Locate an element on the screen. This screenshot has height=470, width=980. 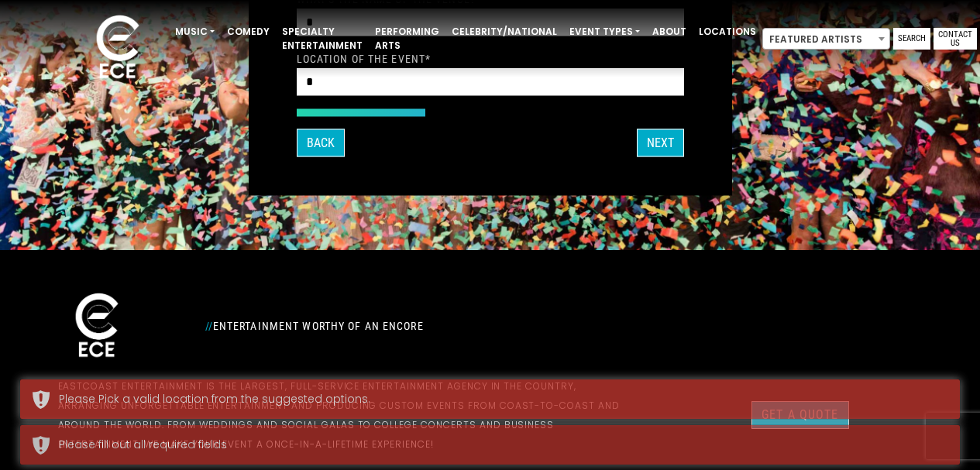
div: Please fill out all required fields is located at coordinates (503, 445).